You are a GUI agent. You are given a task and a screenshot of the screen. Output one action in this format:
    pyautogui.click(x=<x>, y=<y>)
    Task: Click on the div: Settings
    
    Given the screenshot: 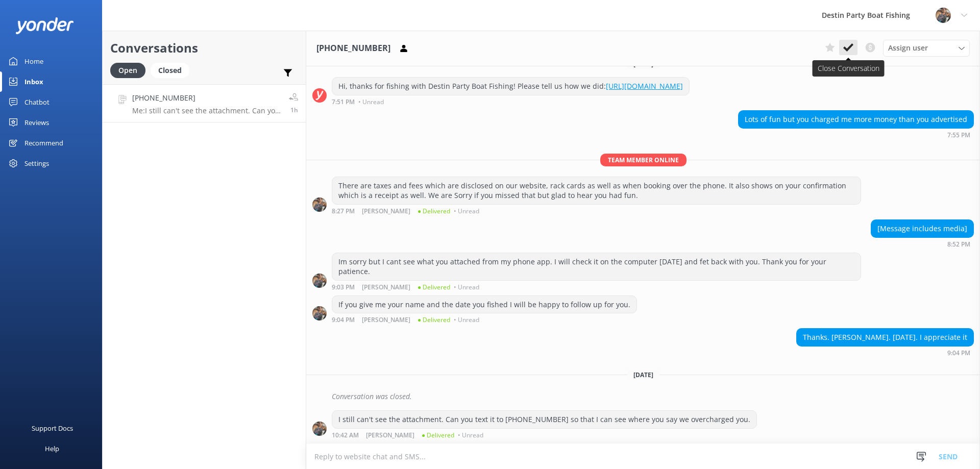 What is the action you would take?
    pyautogui.click(x=37, y=163)
    